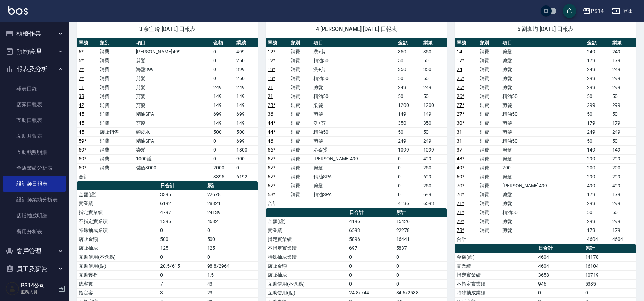  Describe the element at coordinates (270, 96) in the screenshot. I see `a: 21` at that location.